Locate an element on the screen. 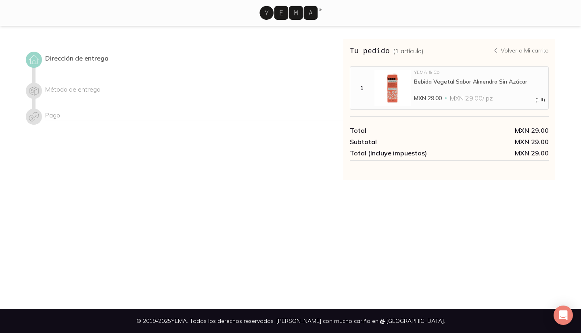  div: Open Intercom Messenger is located at coordinates (563, 315).